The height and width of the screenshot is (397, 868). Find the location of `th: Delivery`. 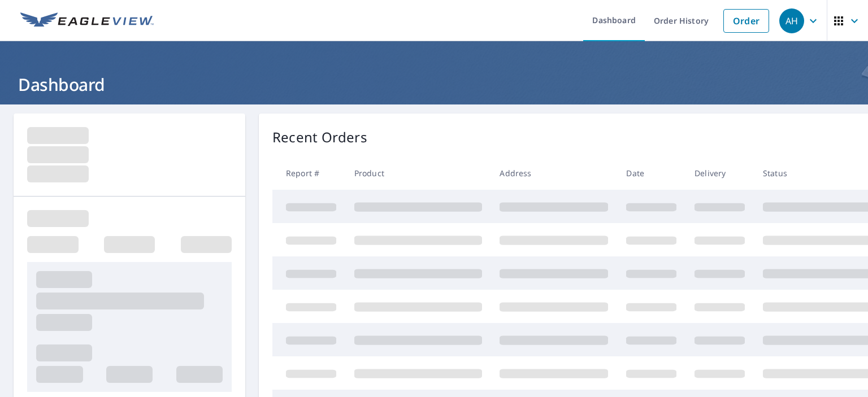

th: Delivery is located at coordinates (719, 173).